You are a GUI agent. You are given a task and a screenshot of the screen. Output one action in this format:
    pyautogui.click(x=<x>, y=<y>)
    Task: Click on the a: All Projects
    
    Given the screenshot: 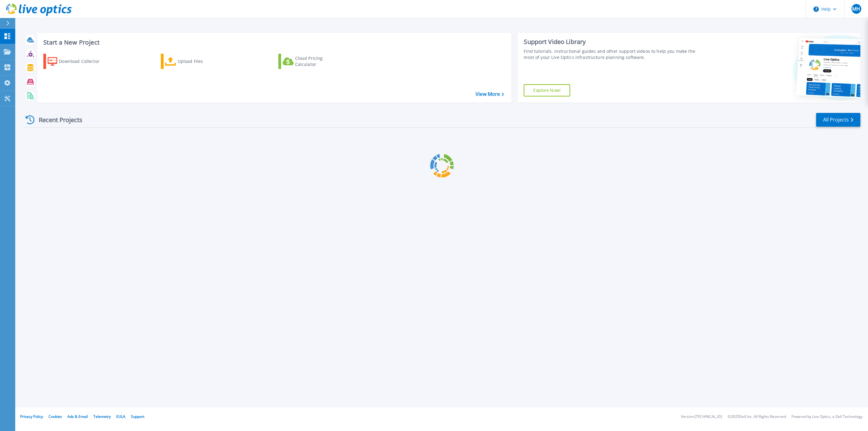 What is the action you would take?
    pyautogui.click(x=838, y=120)
    